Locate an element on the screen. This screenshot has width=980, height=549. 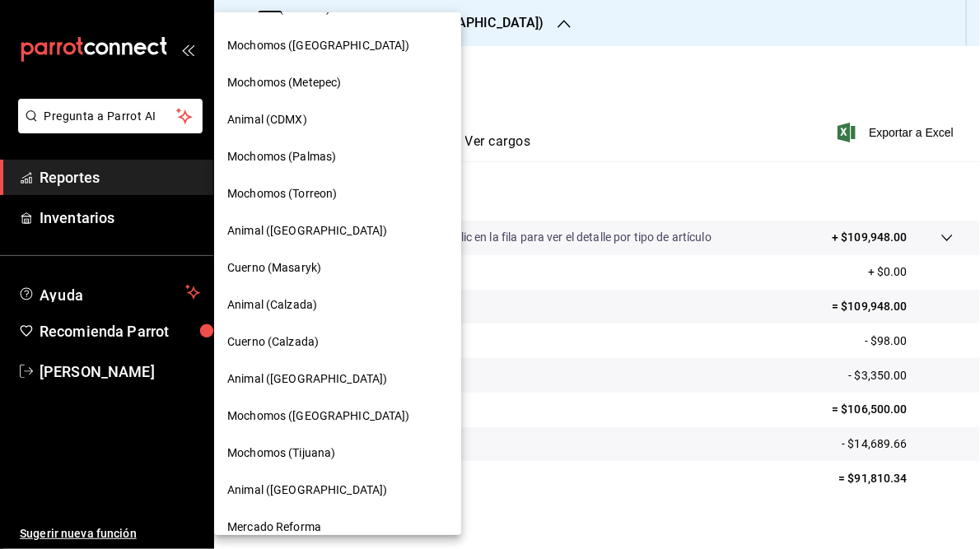
span: Mercado Reforma is located at coordinates (275, 527).